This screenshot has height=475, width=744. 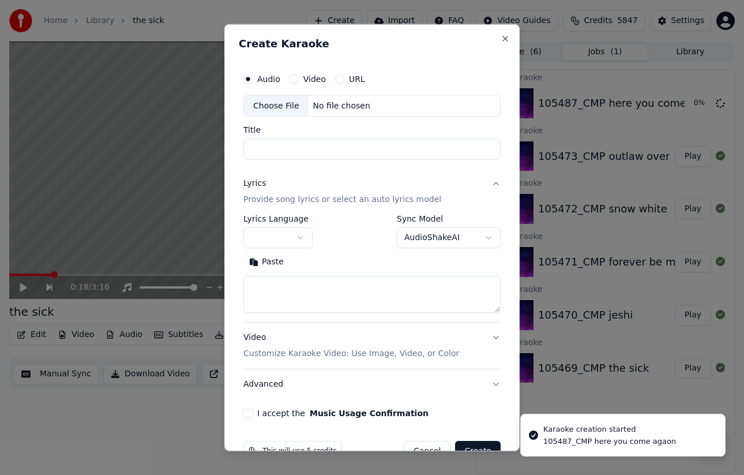 I want to click on button: I accept the, so click(x=369, y=413).